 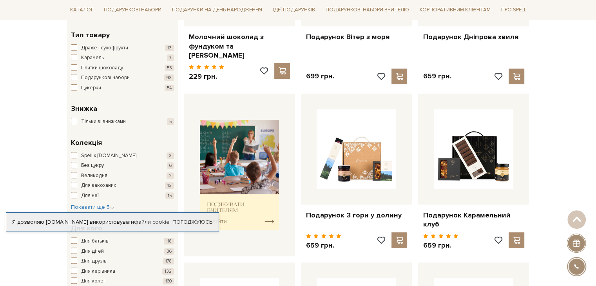 I want to click on span: Для друзів, so click(x=94, y=261).